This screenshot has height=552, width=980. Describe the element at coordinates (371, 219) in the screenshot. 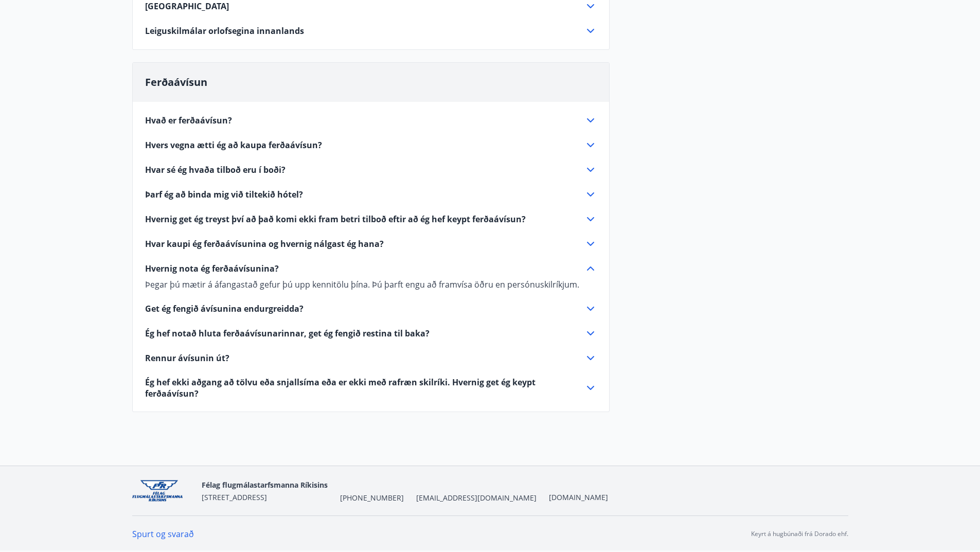

I see `div: Hvernig get ég treyst því að það komi ekki fram betri tilboð eftir að ég hef keypt ferðaávísun?` at that location.